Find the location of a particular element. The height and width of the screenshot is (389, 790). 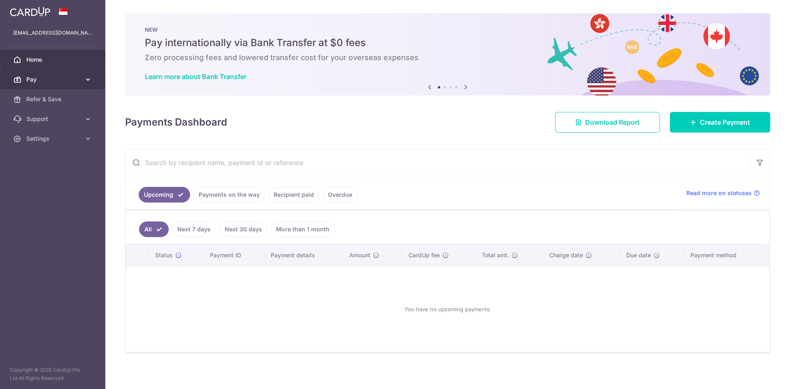

h4: Payments Dashboard is located at coordinates (176, 122).